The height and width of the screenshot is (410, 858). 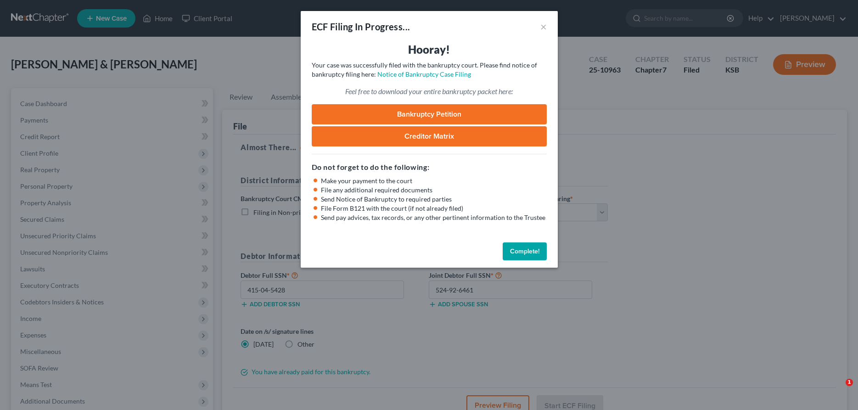 I want to click on a: Bankruptcy Petition, so click(x=429, y=114).